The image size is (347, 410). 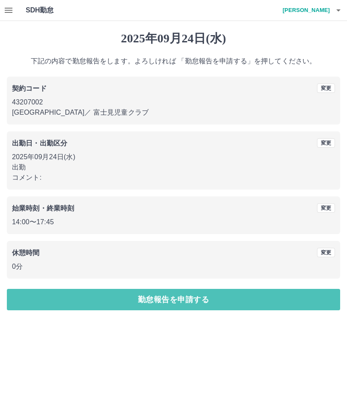 What do you see at coordinates (173, 178) in the screenshot?
I see `p: コメント:` at bounding box center [173, 178].